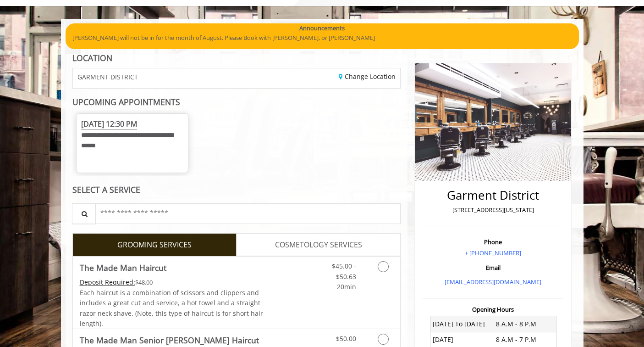 Image resolution: width=644 pixels, height=347 pixels. I want to click on span: $50.00, so click(346, 338).